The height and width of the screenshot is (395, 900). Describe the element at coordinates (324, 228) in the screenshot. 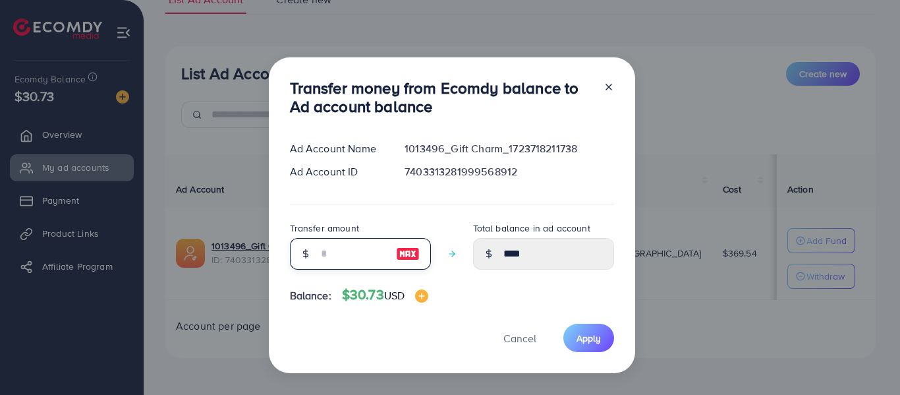

I see `label: Transfer amount` at that location.